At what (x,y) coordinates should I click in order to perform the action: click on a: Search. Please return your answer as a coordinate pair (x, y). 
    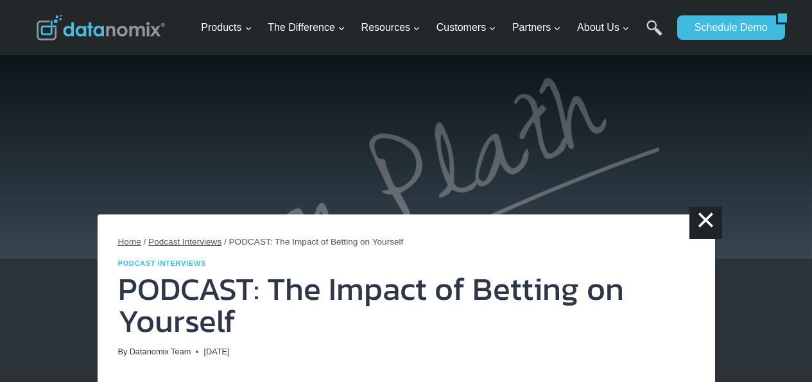
    Looking at the image, I should click on (654, 34).